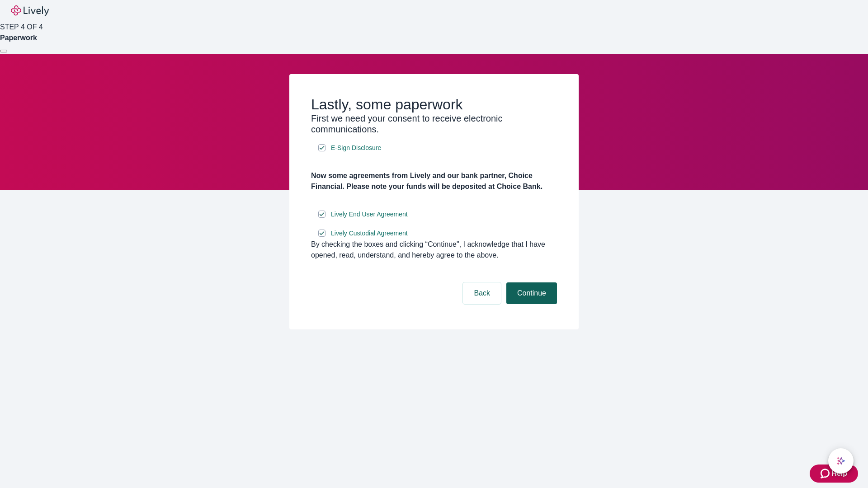 The image size is (868, 488). Describe the element at coordinates (434, 181) in the screenshot. I see `h4: Now some agreements from Lively and our bank partner, Choice Financial. Please note your funds wi...` at that location.